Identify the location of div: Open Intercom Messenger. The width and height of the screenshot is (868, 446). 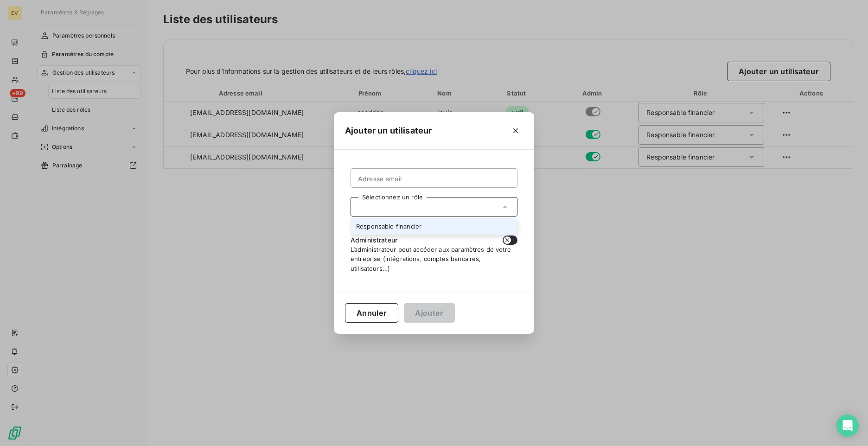
(848, 426).